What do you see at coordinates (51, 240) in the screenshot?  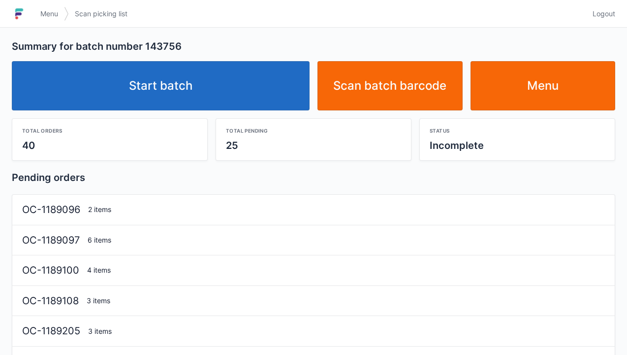 I see `div: OC-1189097` at bounding box center [51, 240].